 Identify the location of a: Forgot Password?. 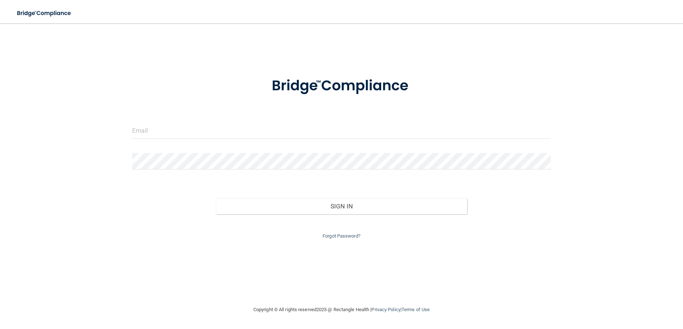
(342, 236).